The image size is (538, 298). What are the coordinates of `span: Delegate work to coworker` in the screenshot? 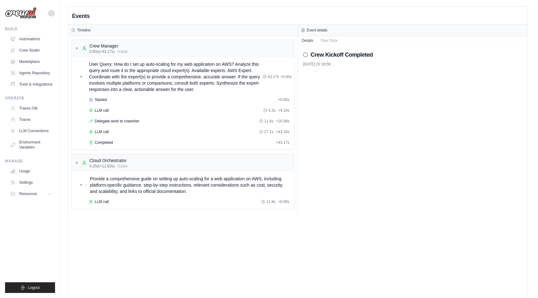 It's located at (117, 121).